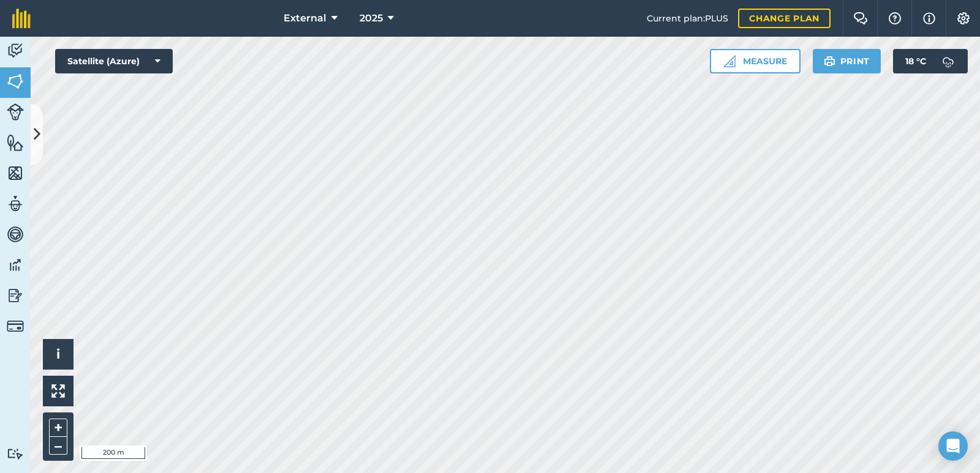 The width and height of the screenshot is (980, 473). Describe the element at coordinates (830, 61) in the screenshot. I see `img: svg+xml;base64,PHN2ZyB4bWxucz0iaHR0cDovL3d3dy53My5vcmcvMjAwMC9zdmciIHdpZHRoPSIxOSIgaGVpZ2h0PSIyNC...` at that location.